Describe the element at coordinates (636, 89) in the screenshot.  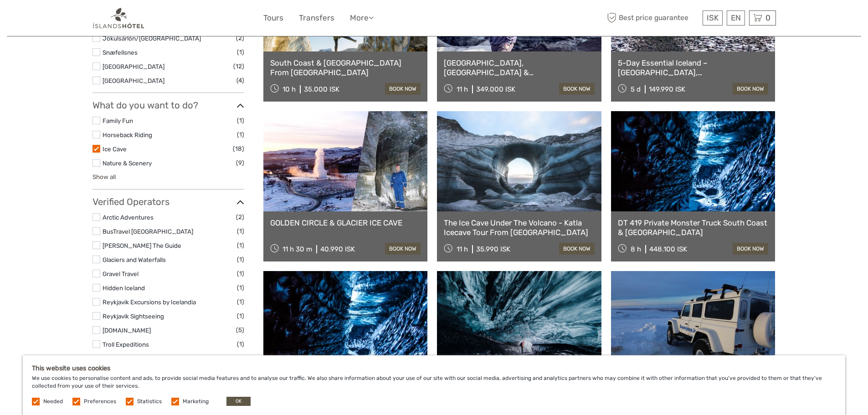
I see `span: 5 d` at that location.